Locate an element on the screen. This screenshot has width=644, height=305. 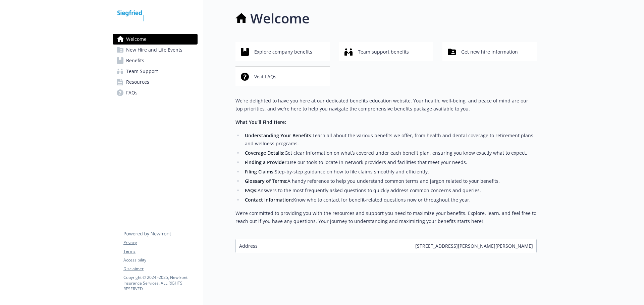
p: We're delighted to have you here at our dedicated benefits education website. Your health, well-b... is located at coordinates (386, 105).